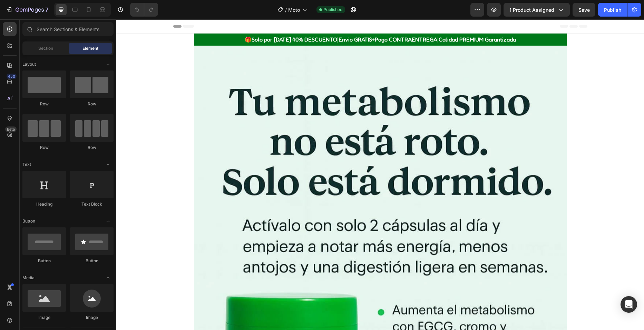 The width and height of the screenshot is (644, 330). Describe the element at coordinates (91, 48) in the screenshot. I see `span: Element` at that location.